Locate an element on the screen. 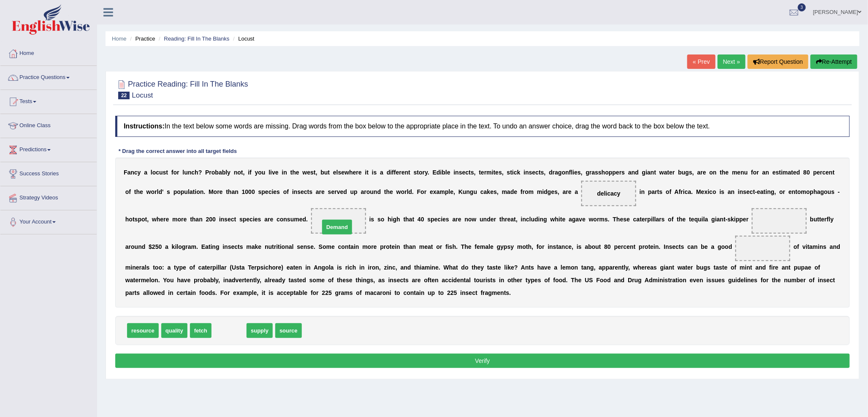 The image size is (868, 417). a: Online Class is located at coordinates (48, 125).